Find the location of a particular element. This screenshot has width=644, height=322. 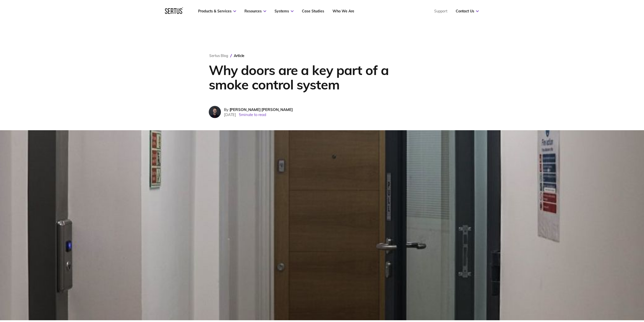

a: Resources is located at coordinates (255, 11).